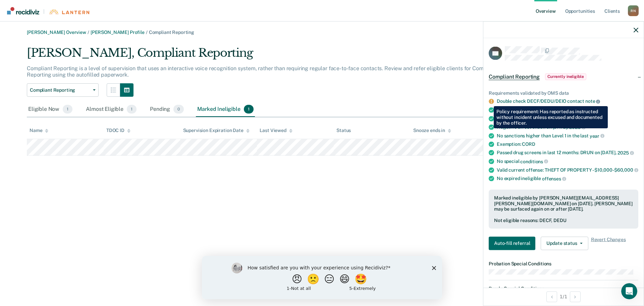  I want to click on p: Compliant Reporting is a level of supervision that uses an interactive voice recognition system, ..., so click(262, 72).